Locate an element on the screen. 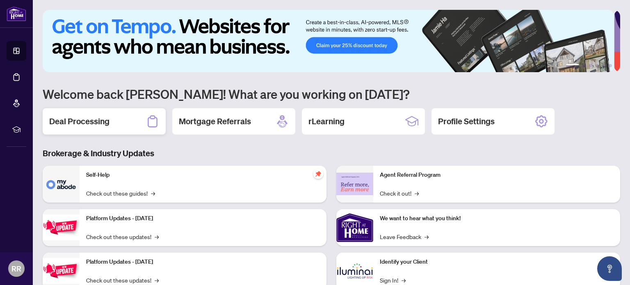 Image resolution: width=630 pixels, height=285 pixels. a: Check out these guides!→ is located at coordinates (121, 193).